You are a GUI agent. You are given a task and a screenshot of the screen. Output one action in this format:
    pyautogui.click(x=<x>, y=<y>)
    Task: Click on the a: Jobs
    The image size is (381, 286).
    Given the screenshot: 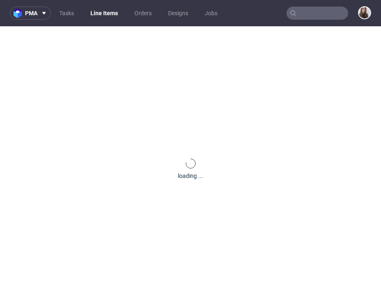 What is the action you would take?
    pyautogui.click(x=211, y=13)
    